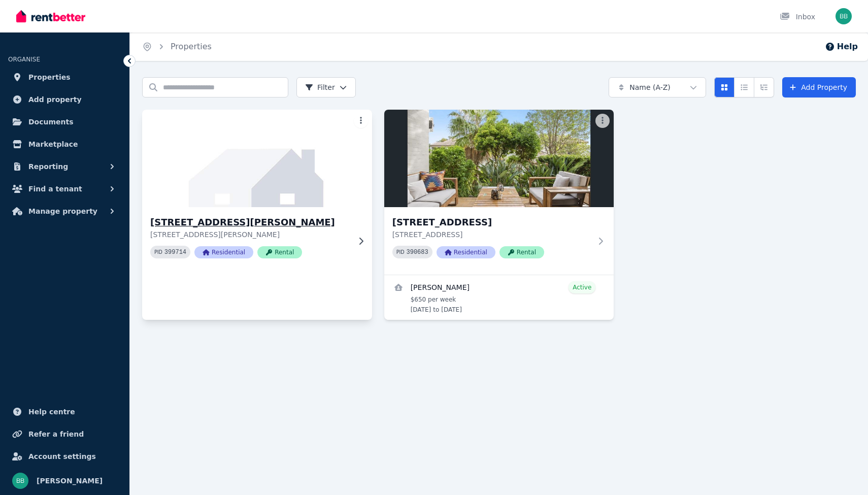 The height and width of the screenshot is (495, 868). Describe the element at coordinates (65, 167) in the screenshot. I see `button: Reporting` at that location.